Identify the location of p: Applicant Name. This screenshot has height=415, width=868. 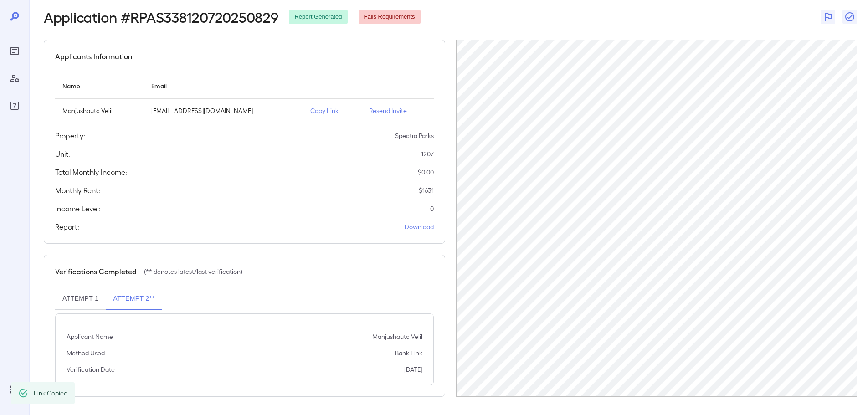
(90, 337).